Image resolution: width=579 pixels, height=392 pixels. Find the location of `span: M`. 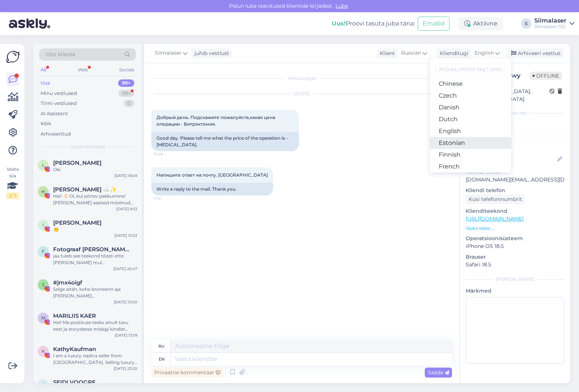

span: M is located at coordinates (43, 318).